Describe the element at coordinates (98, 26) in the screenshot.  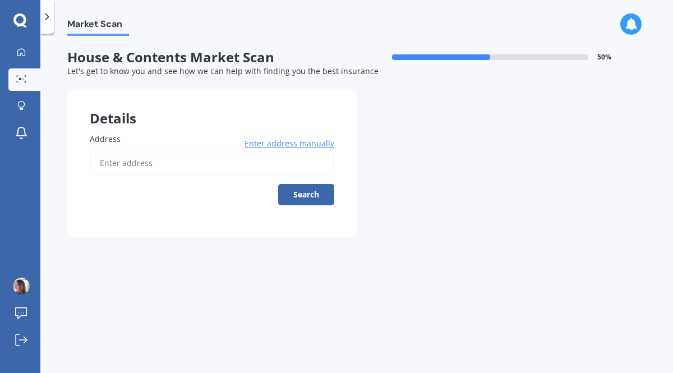
I see `span: Market Scan` at that location.